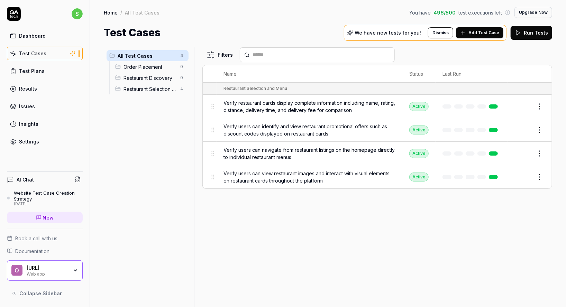  Describe the element at coordinates (150, 78) in the screenshot. I see `span: Restaurant Discovery` at that location.